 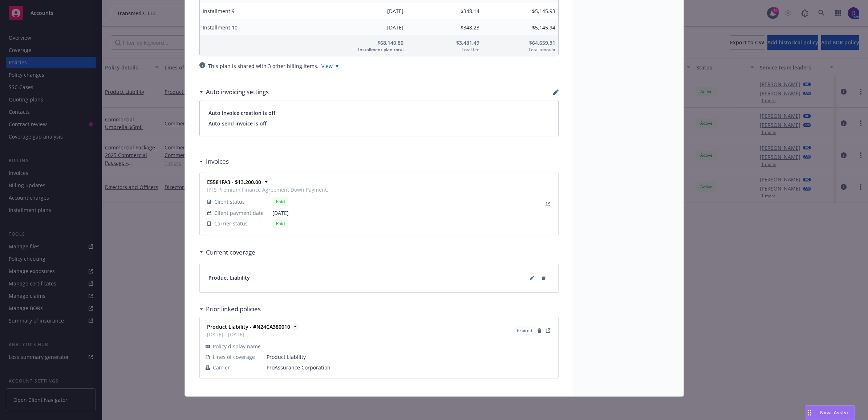 I want to click on span: $348.23, so click(x=444, y=27).